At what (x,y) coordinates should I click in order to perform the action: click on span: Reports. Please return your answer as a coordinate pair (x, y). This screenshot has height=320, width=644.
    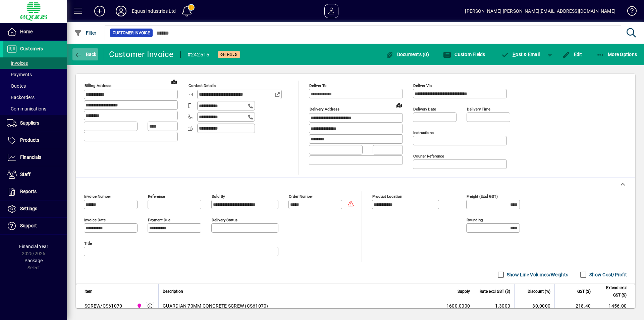
    Looking at the image, I should click on (28, 191).